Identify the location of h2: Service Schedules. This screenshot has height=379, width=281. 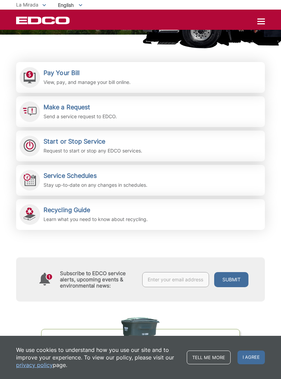
(95, 176).